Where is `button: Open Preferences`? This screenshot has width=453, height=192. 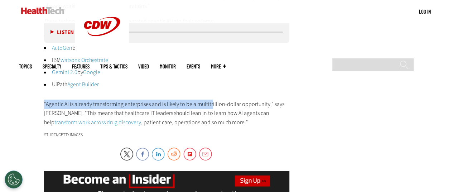
button: Open Preferences is located at coordinates (14, 179).